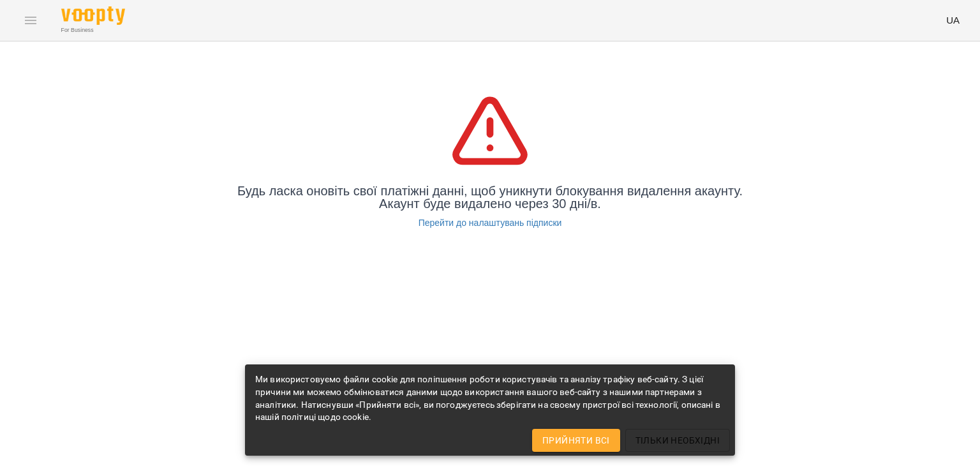 This screenshot has height=471, width=980. What do you see at coordinates (919, 20) in the screenshot?
I see `img: 8f567c20c638400e07b6c6b27a9a4065.png` at bounding box center [919, 20].